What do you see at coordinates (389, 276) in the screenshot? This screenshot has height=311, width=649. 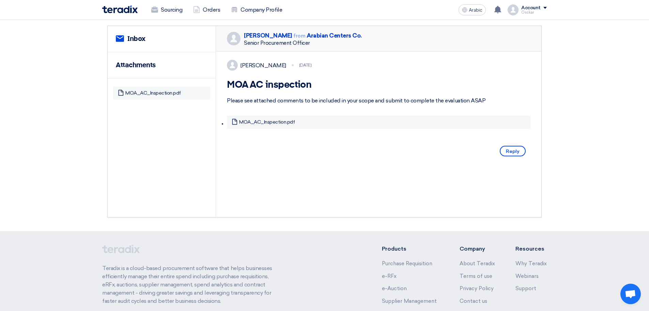 I see `font: e-RFx` at bounding box center [389, 276].